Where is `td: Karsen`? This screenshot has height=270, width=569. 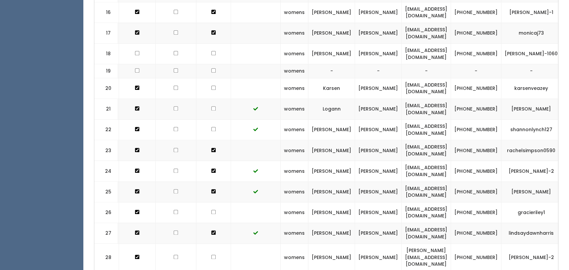
td: Karsen is located at coordinates (332, 88).